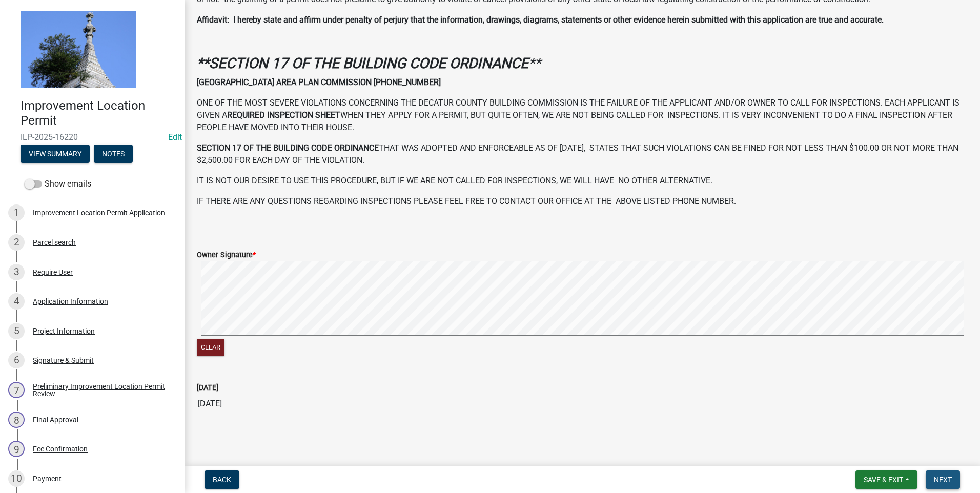 The width and height of the screenshot is (980, 493). I want to click on div: 9, so click(16, 449).